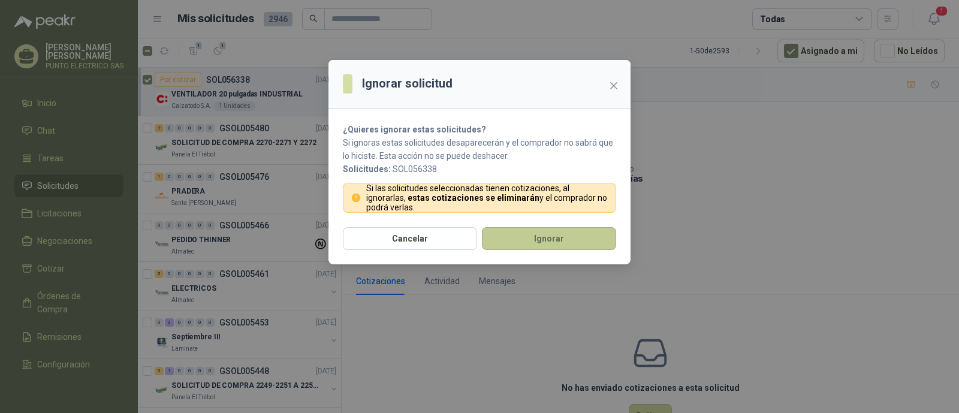  Describe the element at coordinates (367, 169) in the screenshot. I see `b: Solicitudes:` at that location.